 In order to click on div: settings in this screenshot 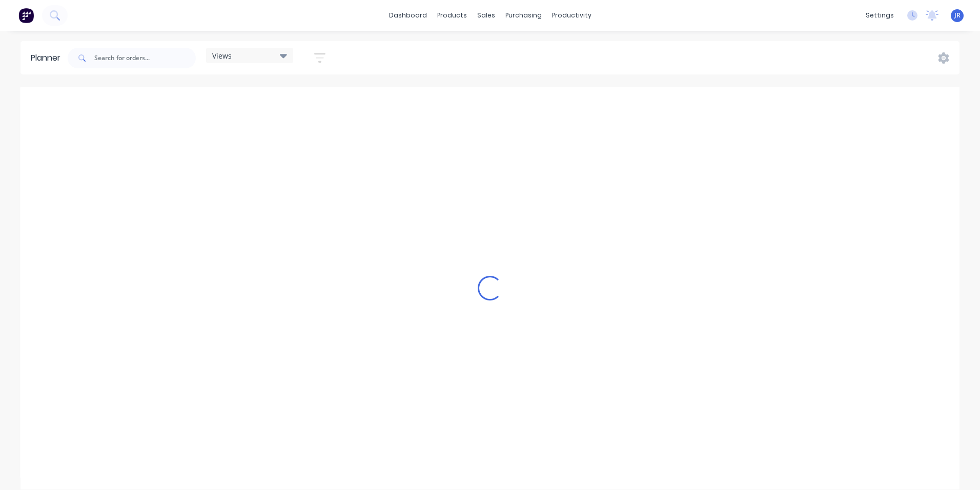, I will do `click(880, 16)`.